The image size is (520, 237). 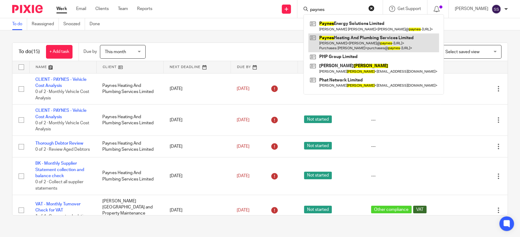 I want to click on a: VAT - Monthly Turnover Check for VAT, so click(x=58, y=208).